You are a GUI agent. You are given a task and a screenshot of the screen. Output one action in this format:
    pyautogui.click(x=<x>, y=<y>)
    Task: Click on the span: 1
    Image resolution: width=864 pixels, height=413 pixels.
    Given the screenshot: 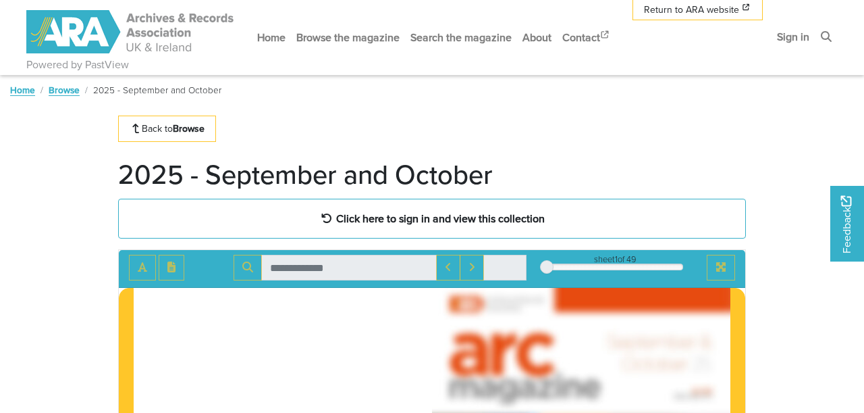 What is the action you would take?
    pyautogui.click(x=616, y=259)
    